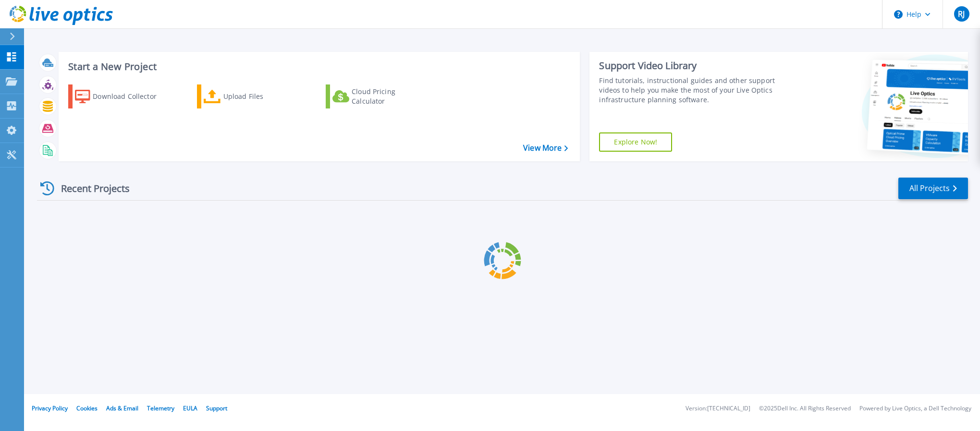 The height and width of the screenshot is (431, 980). What do you see at coordinates (390, 97) in the screenshot?
I see `div: Cloud Pricing Calculator` at bounding box center [390, 97].